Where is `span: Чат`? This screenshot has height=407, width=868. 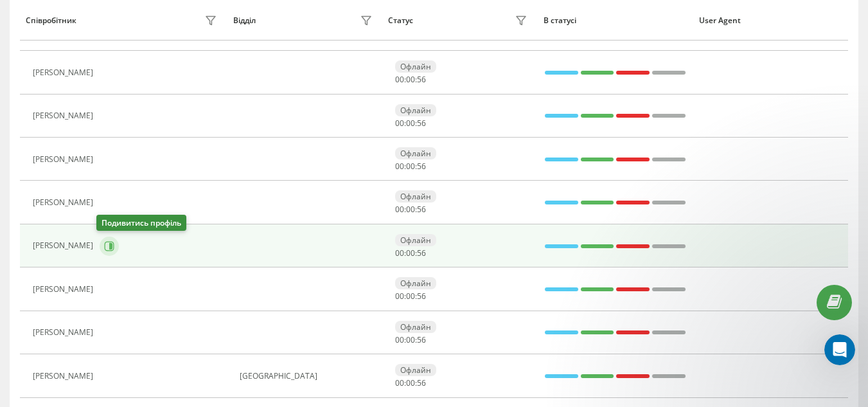 span: Чат is located at coordinates (129, 296).